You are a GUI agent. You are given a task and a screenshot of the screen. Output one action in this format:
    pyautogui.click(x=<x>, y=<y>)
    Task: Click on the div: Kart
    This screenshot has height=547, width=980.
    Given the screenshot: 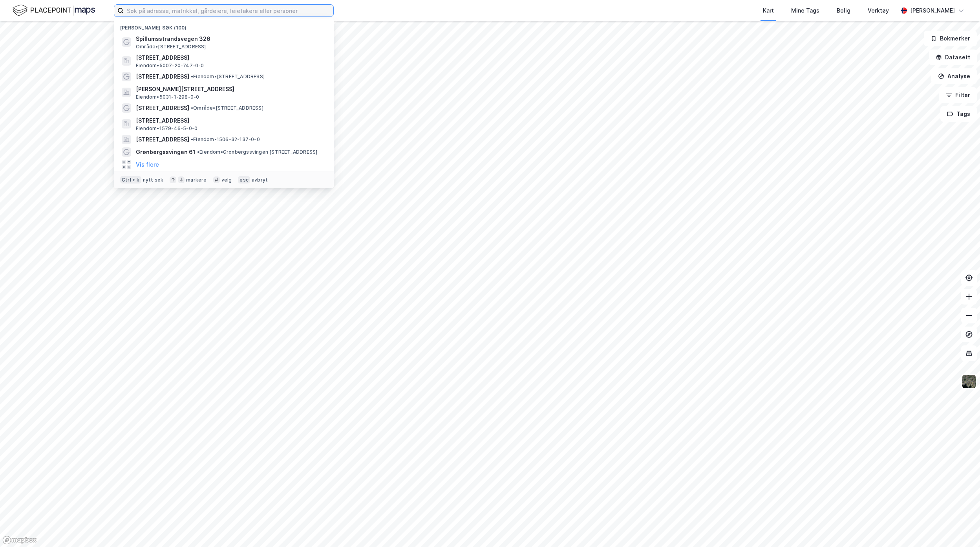 What is the action you would take?
    pyautogui.click(x=769, y=11)
    